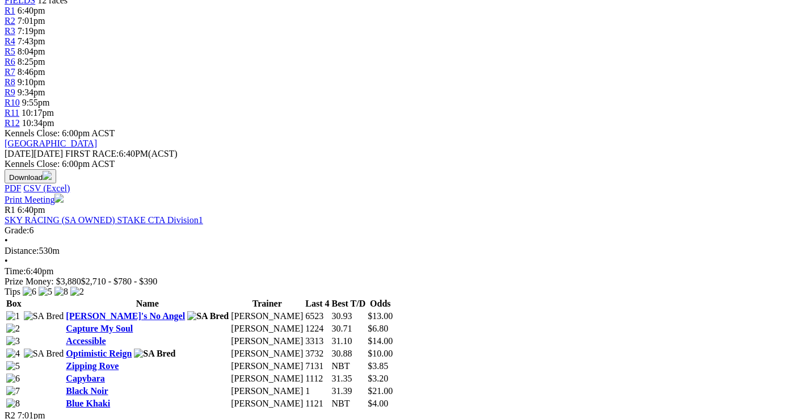 This screenshot has width=804, height=419. What do you see at coordinates (12, 123) in the screenshot?
I see `a: R12` at bounding box center [12, 123].